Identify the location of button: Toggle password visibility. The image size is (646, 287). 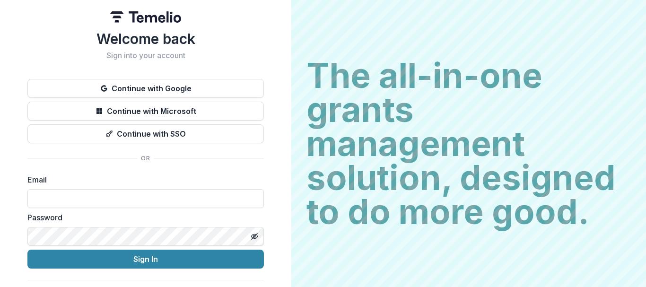
(254, 236).